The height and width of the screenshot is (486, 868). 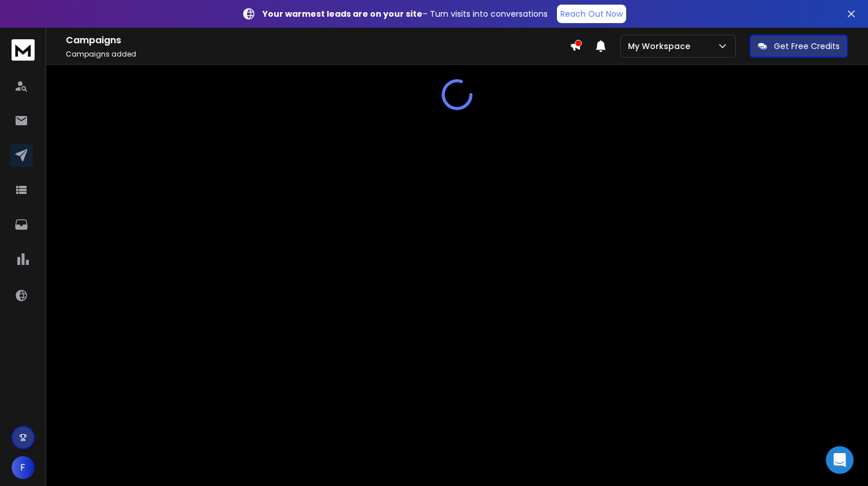 What do you see at coordinates (23, 467) in the screenshot?
I see `button: F` at bounding box center [23, 467].